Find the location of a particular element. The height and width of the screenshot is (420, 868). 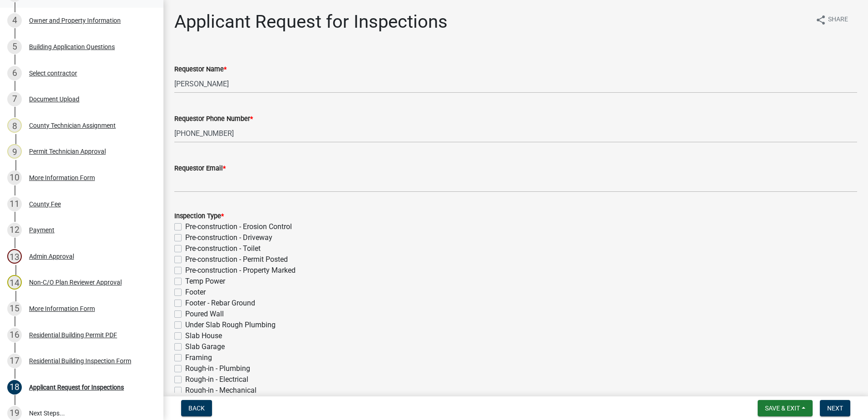

div: Document Upload is located at coordinates (54, 99).